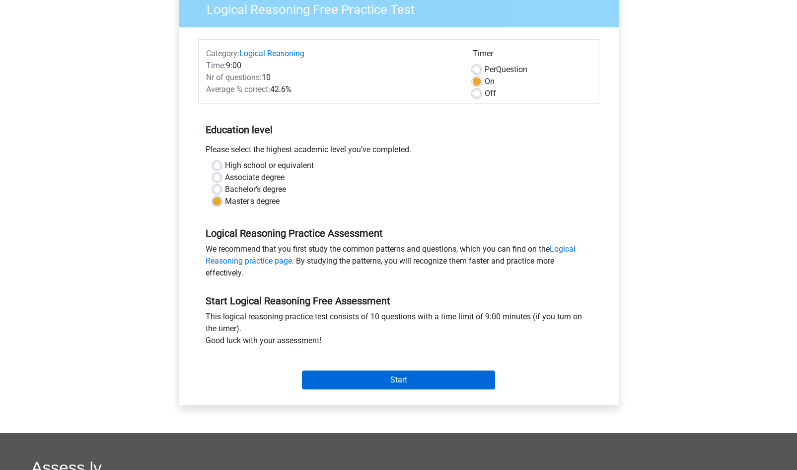 This screenshot has width=797, height=470. I want to click on h5: Education level, so click(399, 130).